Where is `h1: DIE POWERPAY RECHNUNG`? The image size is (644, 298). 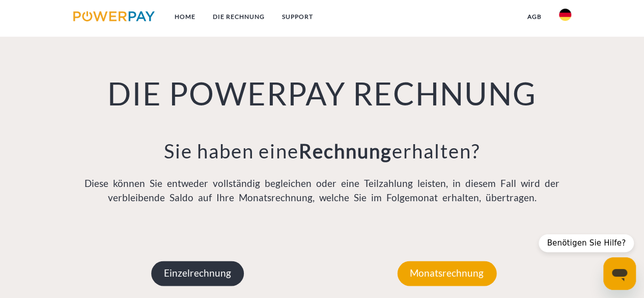
h1: DIE POWERPAY RECHNUNG is located at coordinates (322, 94).